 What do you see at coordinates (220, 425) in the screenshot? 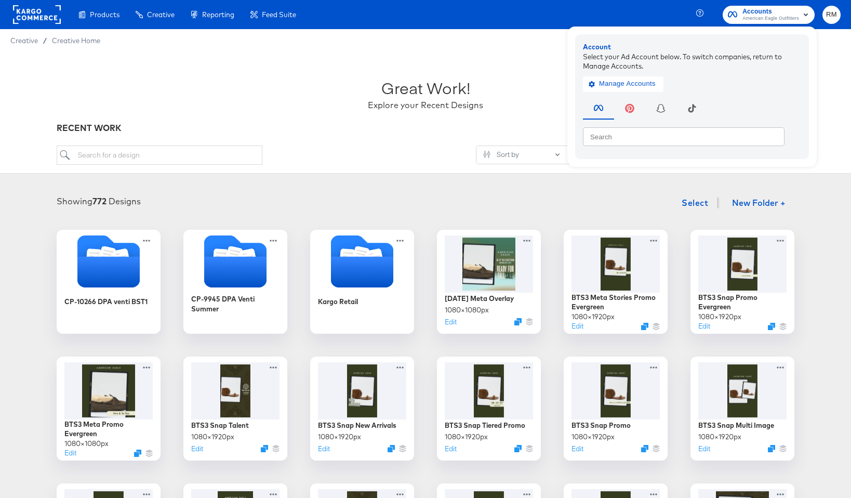
I see `div: BTS3 Snap Talent` at bounding box center [220, 425].